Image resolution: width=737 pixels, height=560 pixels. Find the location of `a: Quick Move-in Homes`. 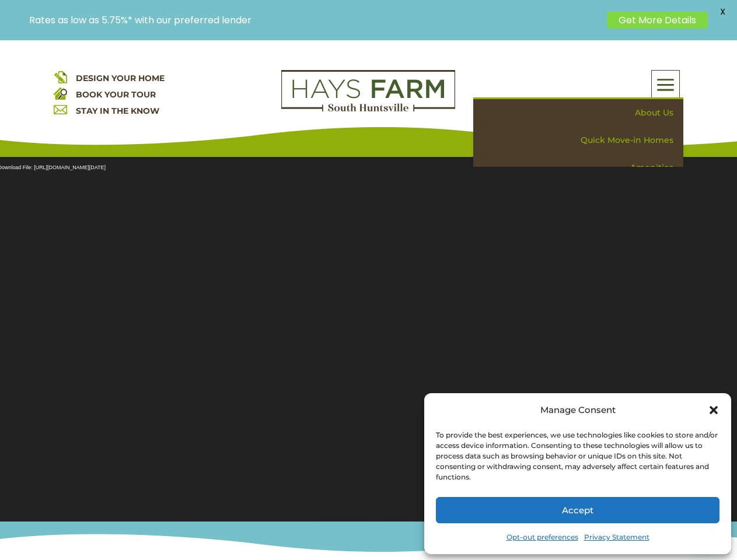

a: Quick Move-in Homes is located at coordinates (582, 140).